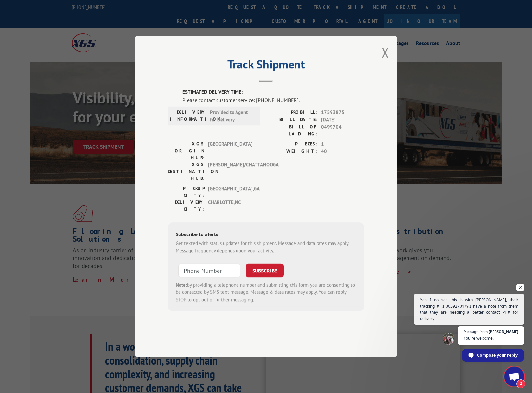 The image size is (532, 393). Describe the element at coordinates (186, 206) in the screenshot. I see `label: DELIVERY CITY:` at that location.